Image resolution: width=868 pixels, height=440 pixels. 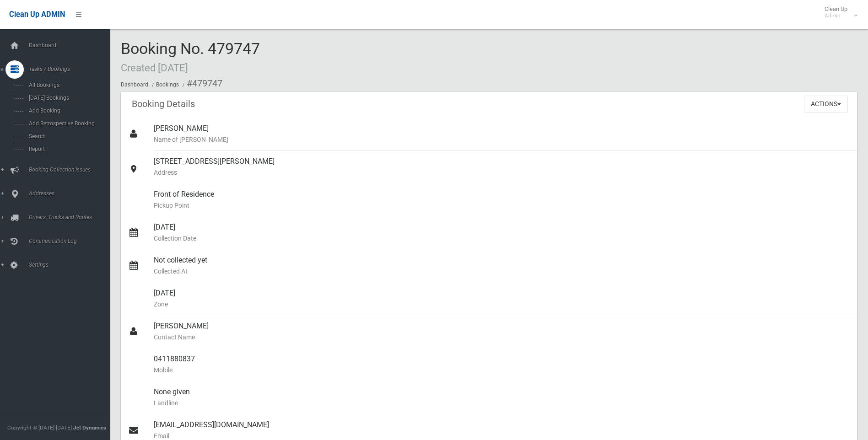 I want to click on span: Clean Up ADMIN, so click(x=37, y=14).